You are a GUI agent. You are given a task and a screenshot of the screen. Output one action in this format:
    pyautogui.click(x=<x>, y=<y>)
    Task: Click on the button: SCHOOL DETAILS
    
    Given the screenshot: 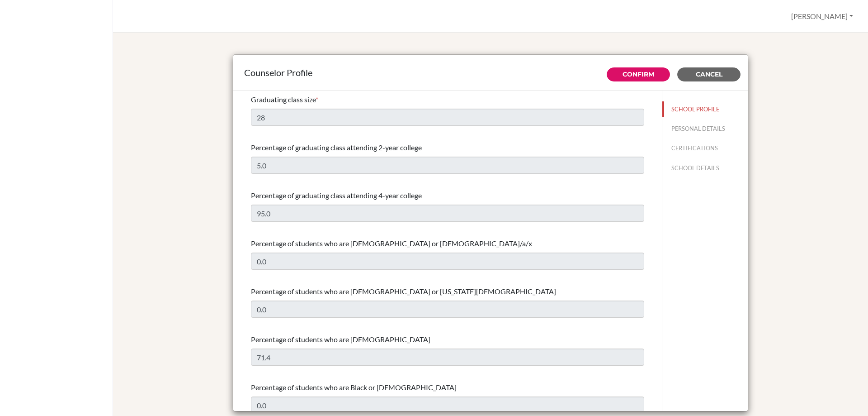 What is the action you would take?
    pyautogui.click(x=705, y=168)
    